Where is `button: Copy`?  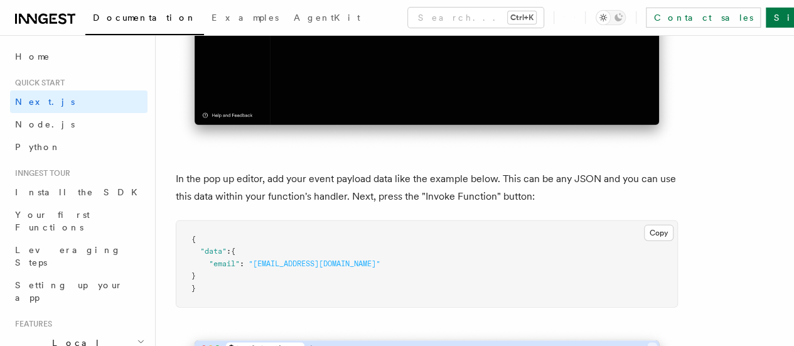
button: Copy is located at coordinates (658, 233).